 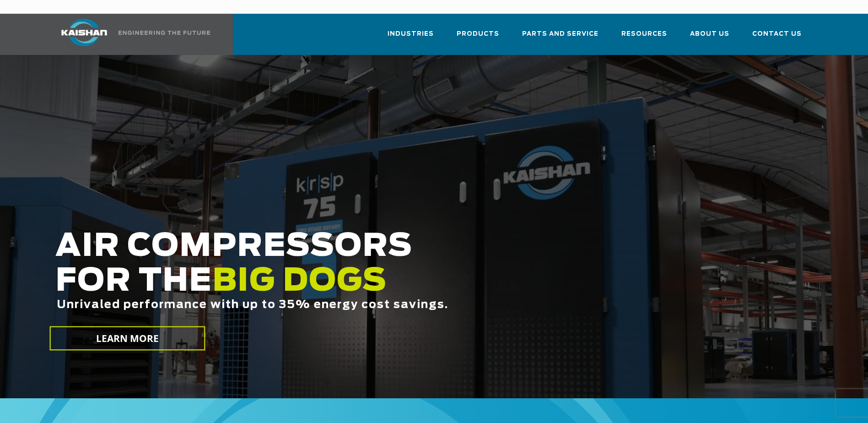 I want to click on span: About Us, so click(x=710, y=34).